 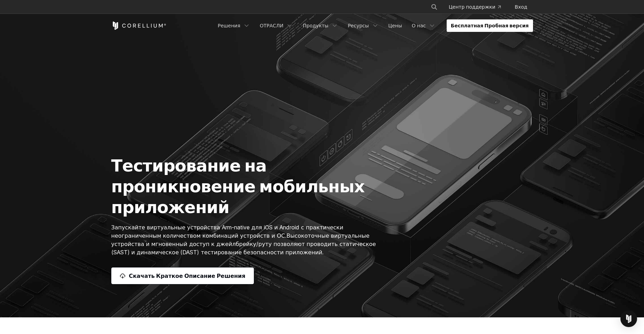 What do you see at coordinates (629, 319) in the screenshot?
I see `div: Откройте Интерком-Мессенджер` at bounding box center [629, 319].